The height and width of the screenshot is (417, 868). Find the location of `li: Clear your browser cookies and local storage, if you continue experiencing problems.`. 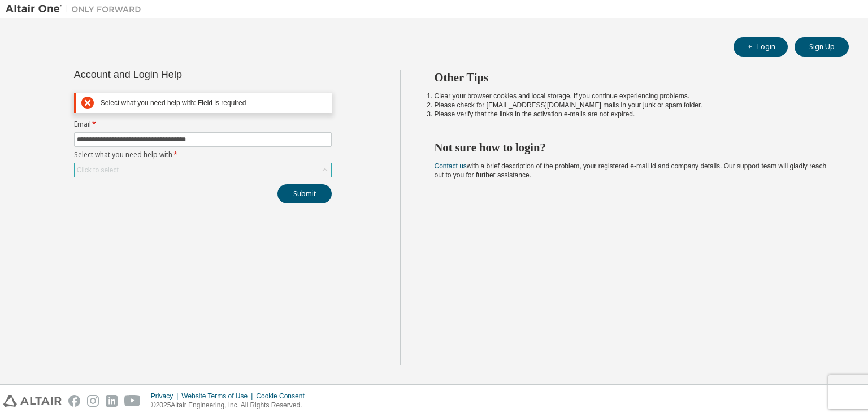

li: Clear your browser cookies and local storage, if you continue experiencing problems. is located at coordinates (632, 96).